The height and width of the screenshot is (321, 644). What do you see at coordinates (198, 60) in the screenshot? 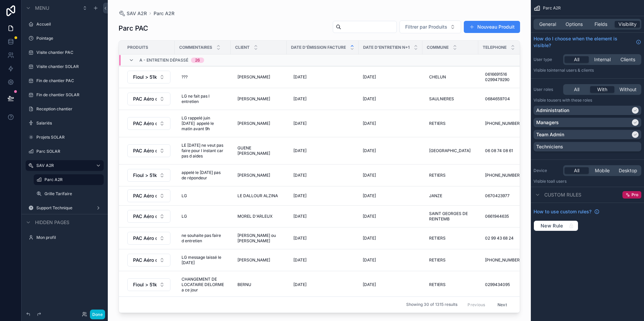
I see `div: 26` at bounding box center [198, 60].